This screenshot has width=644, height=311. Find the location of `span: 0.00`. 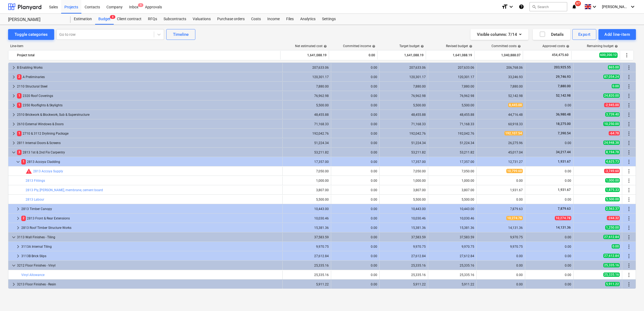

span: 0.00 is located at coordinates (616, 86).